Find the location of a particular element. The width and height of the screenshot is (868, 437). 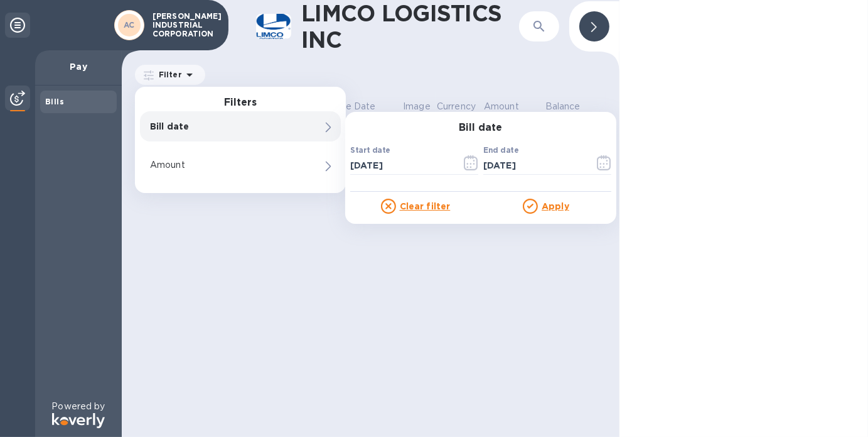

label: Start date is located at coordinates (370, 151).